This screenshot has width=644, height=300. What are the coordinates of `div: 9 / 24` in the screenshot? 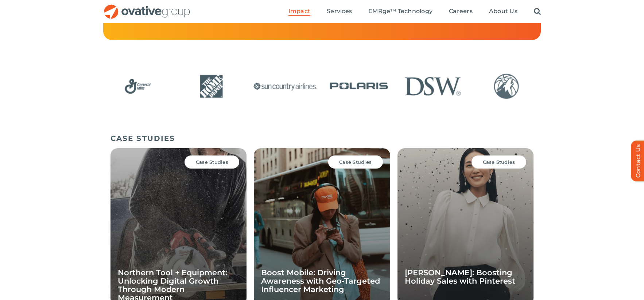 It's located at (285, 87).